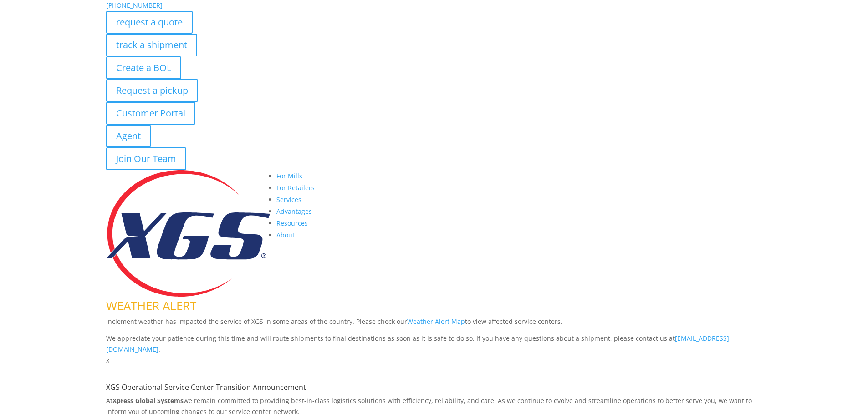 Image resolution: width=868 pixels, height=414 pixels. What do you see at coordinates (150, 22) in the screenshot?
I see `a: request a quote` at bounding box center [150, 22].